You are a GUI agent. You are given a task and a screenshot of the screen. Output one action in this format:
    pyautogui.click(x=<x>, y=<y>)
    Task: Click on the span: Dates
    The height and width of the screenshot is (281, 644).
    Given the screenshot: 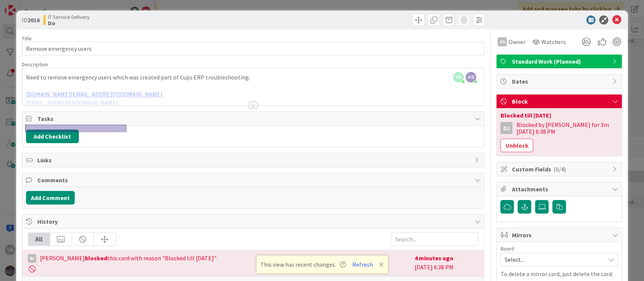 What is the action you would take?
    pyautogui.click(x=560, y=82)
    